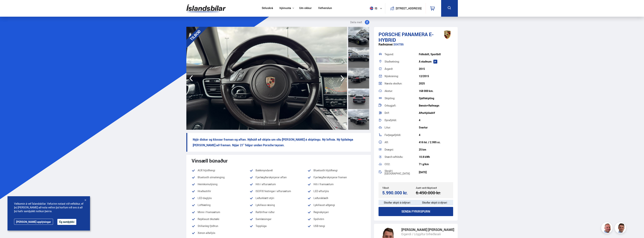 Image resolution: width=644 pixels, height=238 pixels. What do you see at coordinates (402, 157) in the screenshot?
I see `div: Stærð rafhlöðu:` at bounding box center [402, 157].